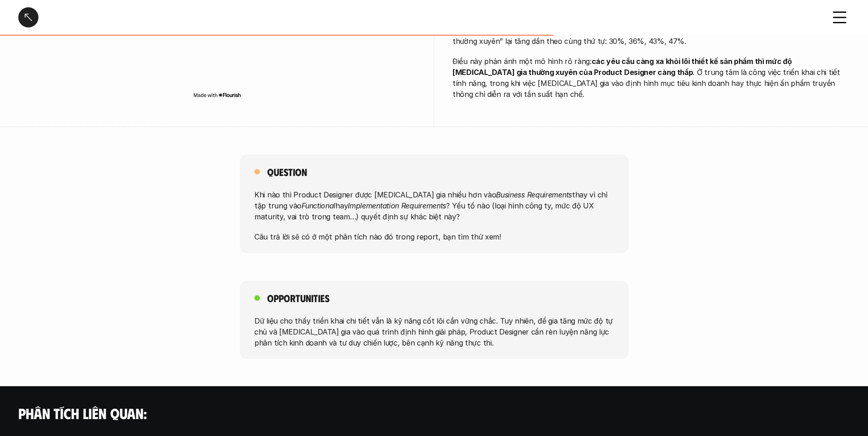 This screenshot has height=436, width=868. Describe the element at coordinates (534, 195) in the screenshot. I see `em: Business Requirements` at that location.